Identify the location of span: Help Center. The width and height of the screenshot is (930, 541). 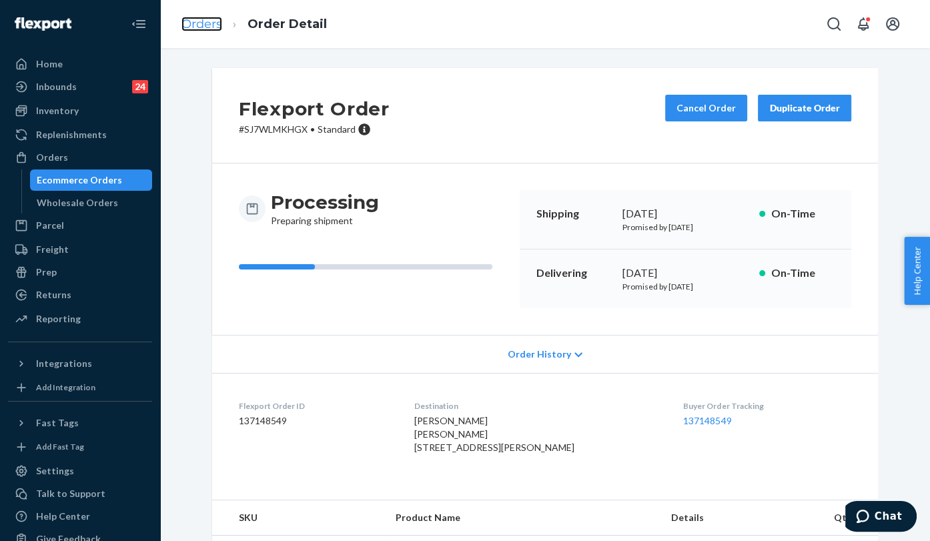
(916, 271).